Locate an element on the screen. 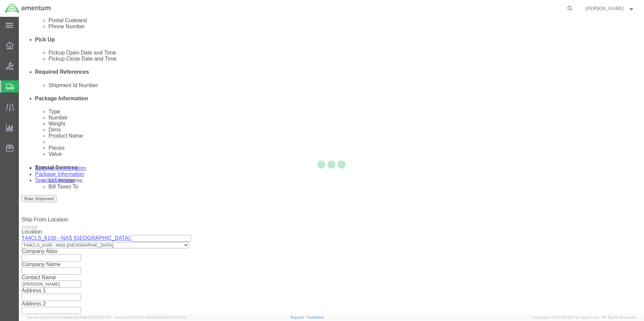 The image size is (644, 321). a: Feedback is located at coordinates (315, 317).